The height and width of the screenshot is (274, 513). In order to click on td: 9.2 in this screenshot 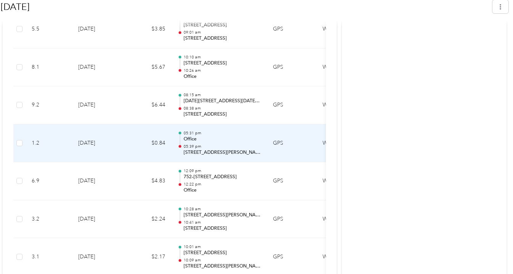, I will do `click(49, 105)`.